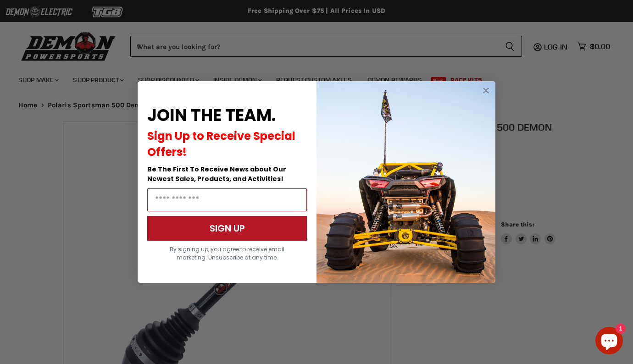  Describe the element at coordinates (212, 115) in the screenshot. I see `span: JOIN THE TEAM.` at that location.